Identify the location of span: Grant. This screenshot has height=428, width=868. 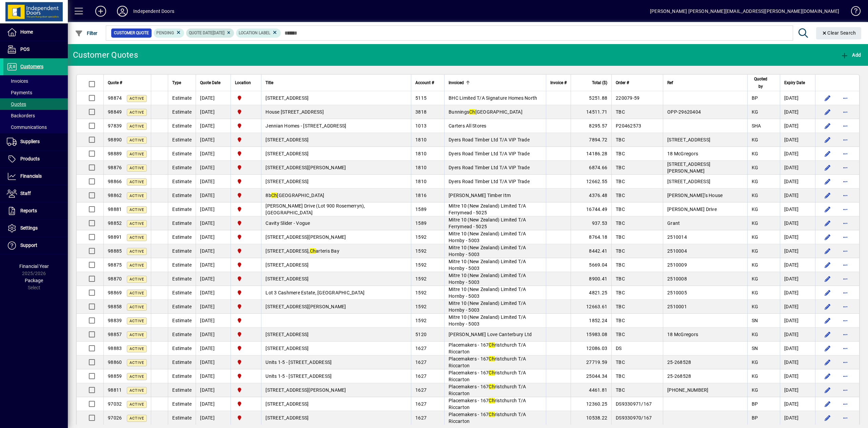
(673, 223).